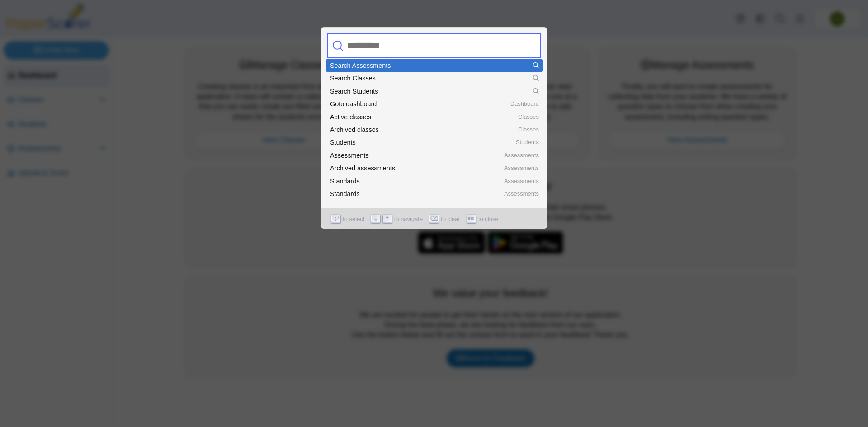 This screenshot has height=427, width=868. Describe the element at coordinates (525, 104) in the screenshot. I see `span: Dashboard` at that location.